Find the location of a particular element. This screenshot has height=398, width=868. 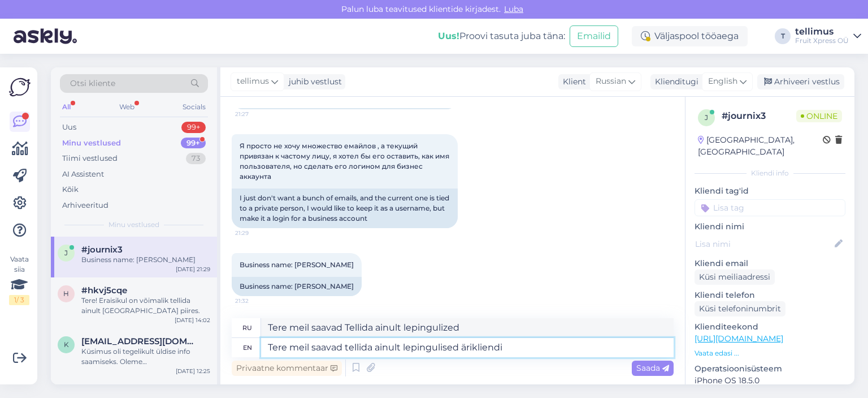

p: iPhone OS 18.5.0 is located at coordinates (770, 380).